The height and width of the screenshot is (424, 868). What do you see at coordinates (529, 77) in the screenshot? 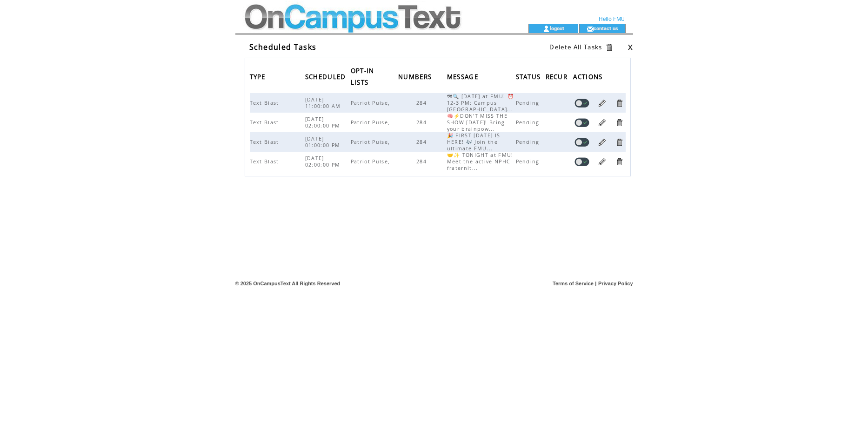
I see `a: STATUS` at bounding box center [529, 77].